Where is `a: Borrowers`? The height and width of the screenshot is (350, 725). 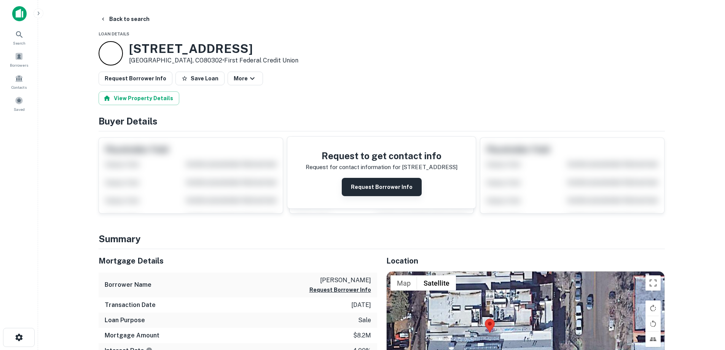
a: Borrowers is located at coordinates (19, 59).